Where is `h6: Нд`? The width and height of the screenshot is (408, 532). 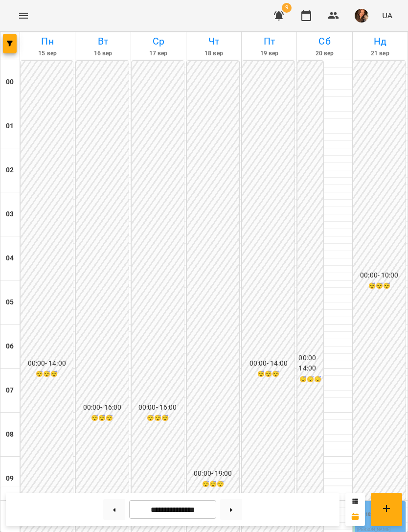
h6: Нд is located at coordinates (380, 41).